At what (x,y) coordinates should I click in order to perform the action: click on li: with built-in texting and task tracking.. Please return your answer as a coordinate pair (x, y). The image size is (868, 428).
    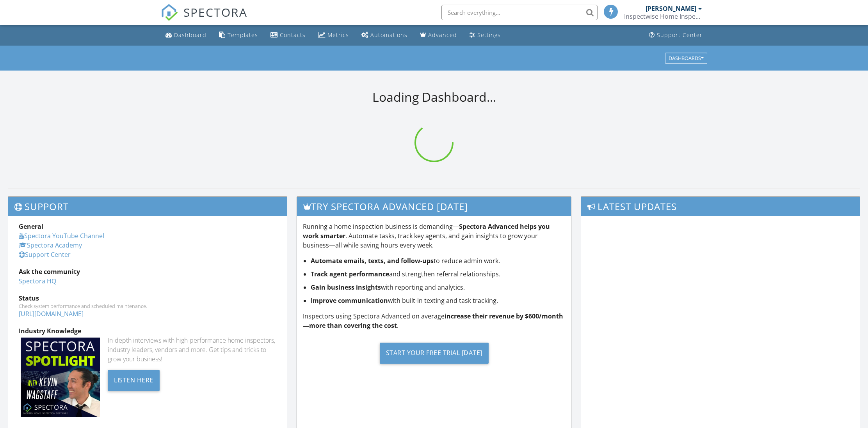
    Looking at the image, I should click on (438, 301).